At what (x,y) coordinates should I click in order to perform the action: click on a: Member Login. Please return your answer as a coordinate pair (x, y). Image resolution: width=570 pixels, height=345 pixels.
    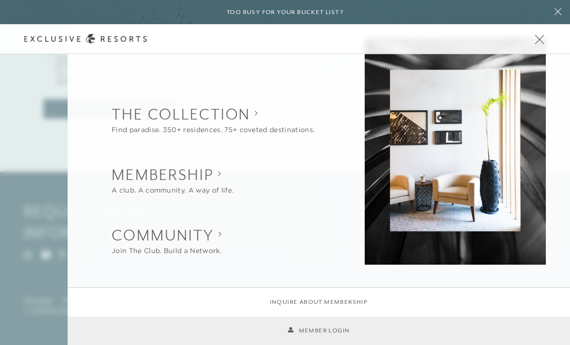
    Looking at the image, I should click on (318, 330).